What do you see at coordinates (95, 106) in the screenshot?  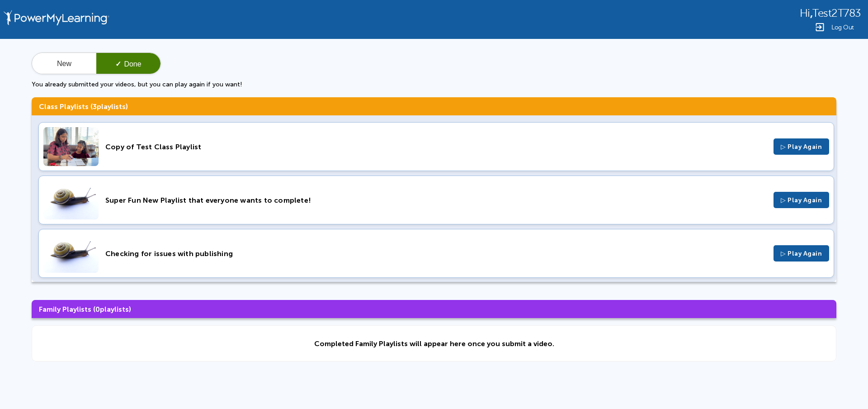 I see `span: 3` at bounding box center [95, 106].